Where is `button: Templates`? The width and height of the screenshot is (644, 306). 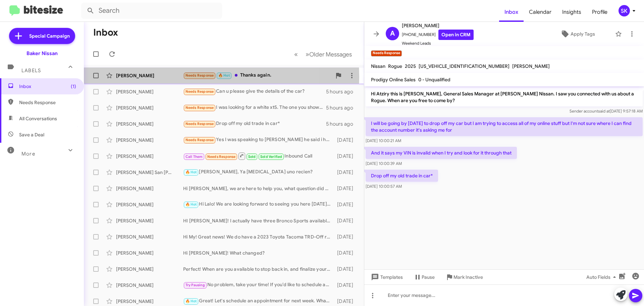 button: Templates is located at coordinates (386, 277).